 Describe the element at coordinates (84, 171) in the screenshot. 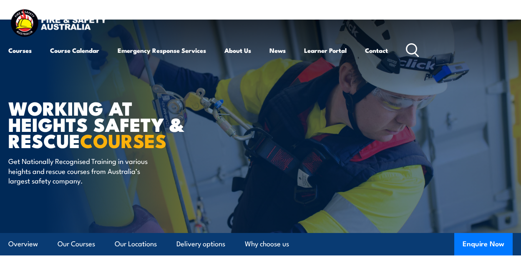

I see `p: Get Nationally Recognised Training in various heights and rescue courses from Australia’s largest...` at that location.